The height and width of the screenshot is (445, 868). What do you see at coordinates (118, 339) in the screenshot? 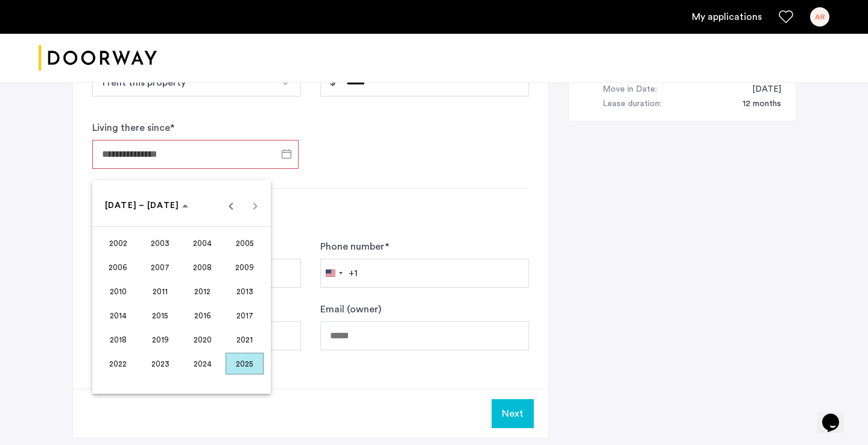
I see `span: 2018` at bounding box center [118, 339].